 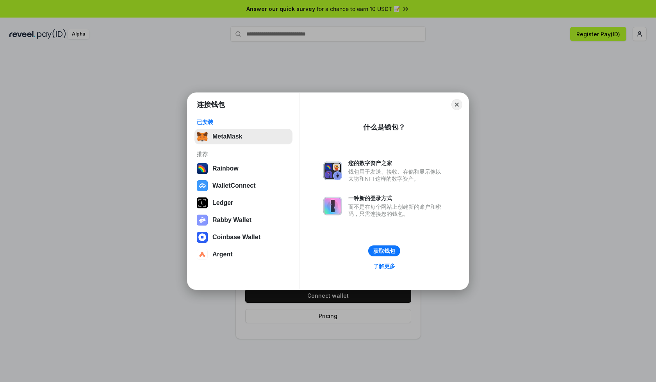 I want to click on div: MetaMask, so click(x=227, y=137).